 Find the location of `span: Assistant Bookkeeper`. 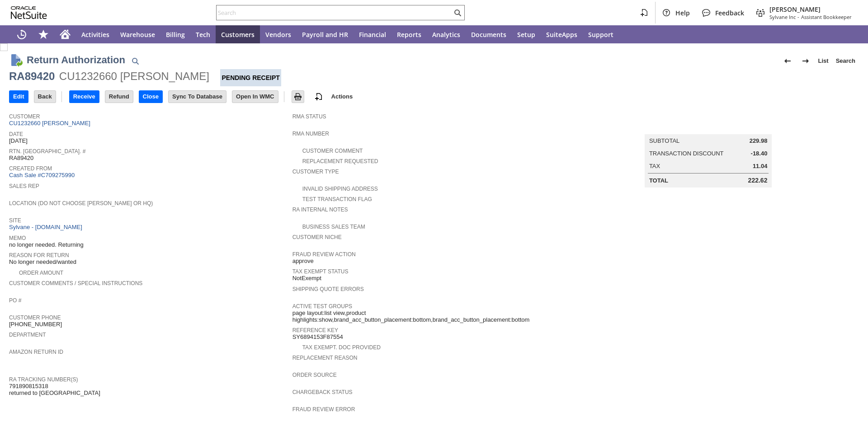

span: Assistant Bookkeeper is located at coordinates (827, 17).